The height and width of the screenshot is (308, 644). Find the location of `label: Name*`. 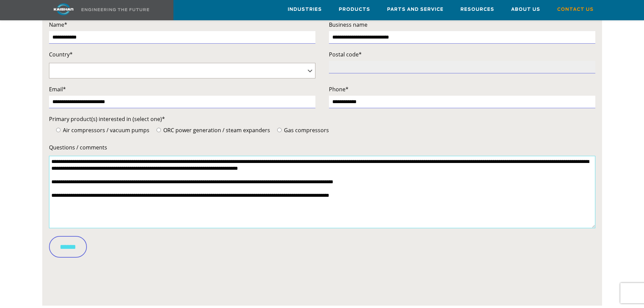

label: Name* is located at coordinates (182, 25).